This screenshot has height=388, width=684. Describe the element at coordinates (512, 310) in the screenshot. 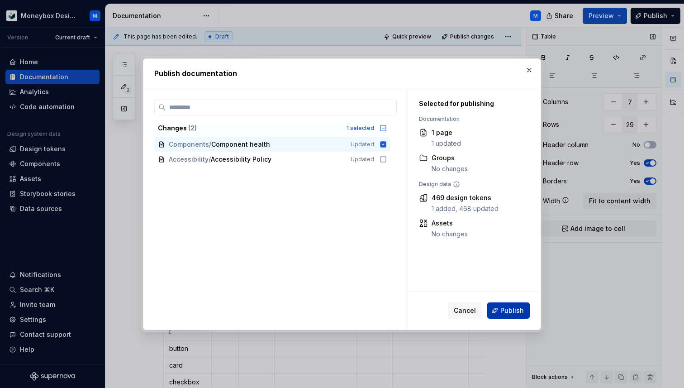

I see `span: Publish` at that location.